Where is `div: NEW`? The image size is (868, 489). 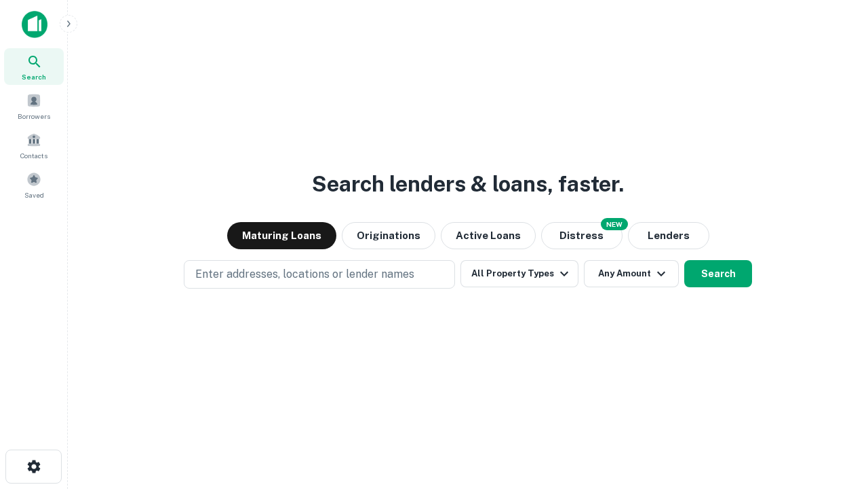
div: NEW is located at coordinates (615, 224).